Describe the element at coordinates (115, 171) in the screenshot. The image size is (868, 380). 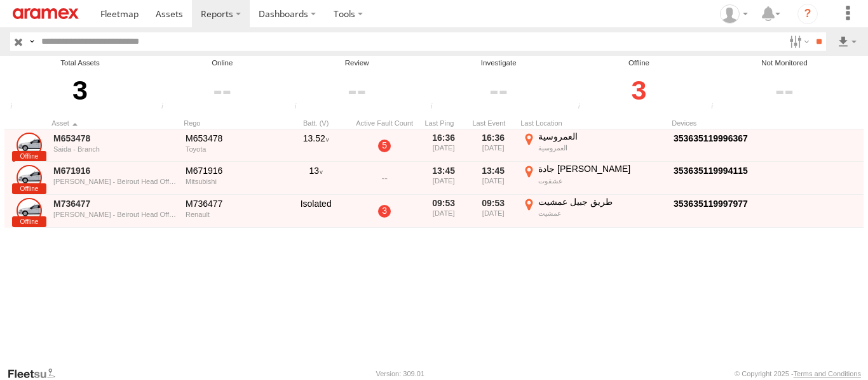
I see `a: M671916` at that location.